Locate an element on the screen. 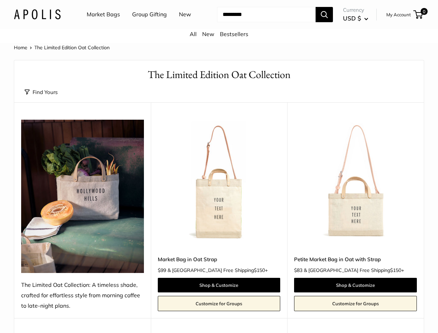  img: The Limited Oat Collection: A timeless shade, crafted for effortless style from morning coffee to... is located at coordinates (83, 196).